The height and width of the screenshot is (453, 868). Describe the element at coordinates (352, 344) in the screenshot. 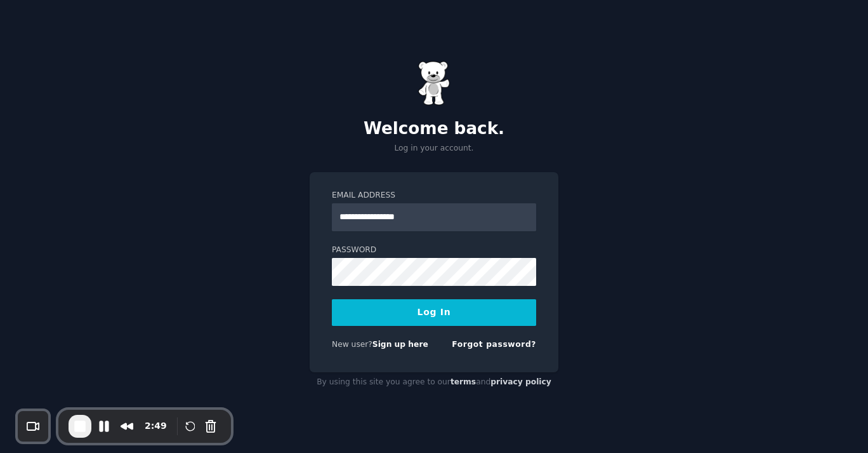

I see `span: New user?` at that location.